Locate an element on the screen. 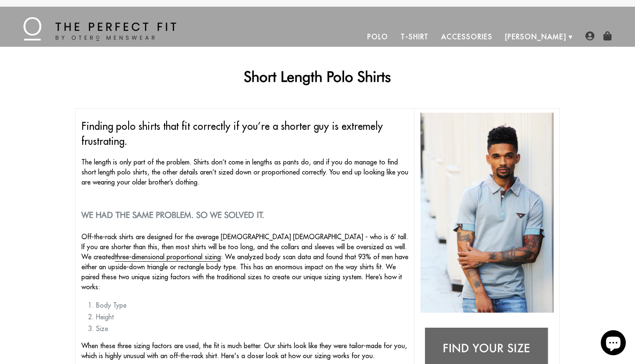  li: Size is located at coordinates (252, 329).